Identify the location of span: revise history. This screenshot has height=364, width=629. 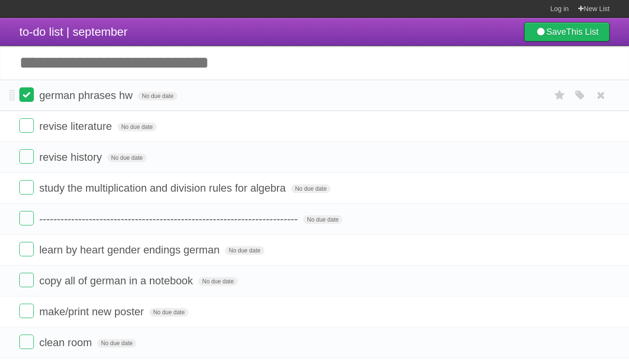
(72, 157).